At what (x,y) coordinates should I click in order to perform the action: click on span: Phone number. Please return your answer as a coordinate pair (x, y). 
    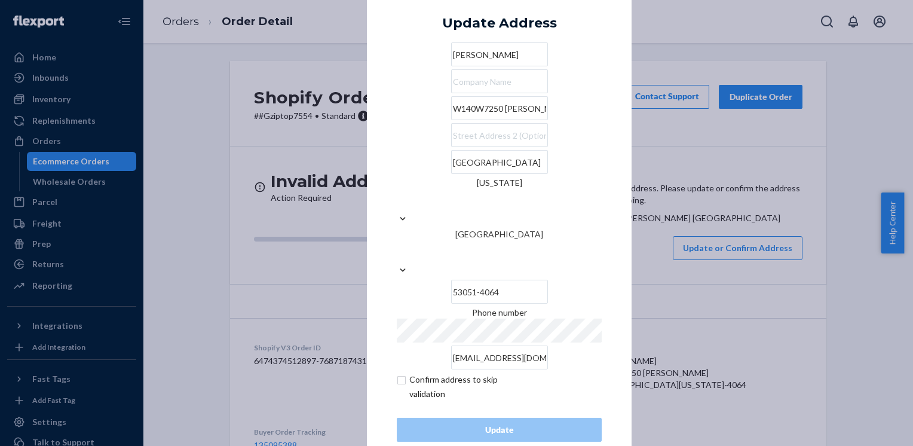
    Looking at the image, I should click on (500, 312).